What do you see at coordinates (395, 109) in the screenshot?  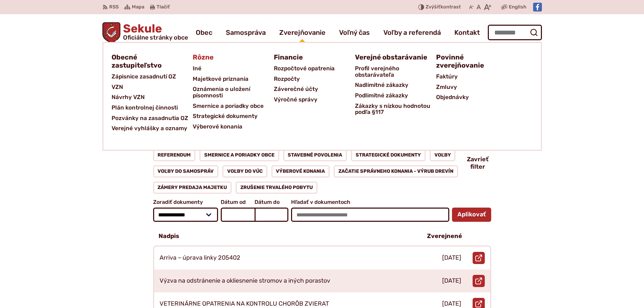 I see `a: Zákazky s nízkou hodnotou podľa §117` at bounding box center [395, 109].